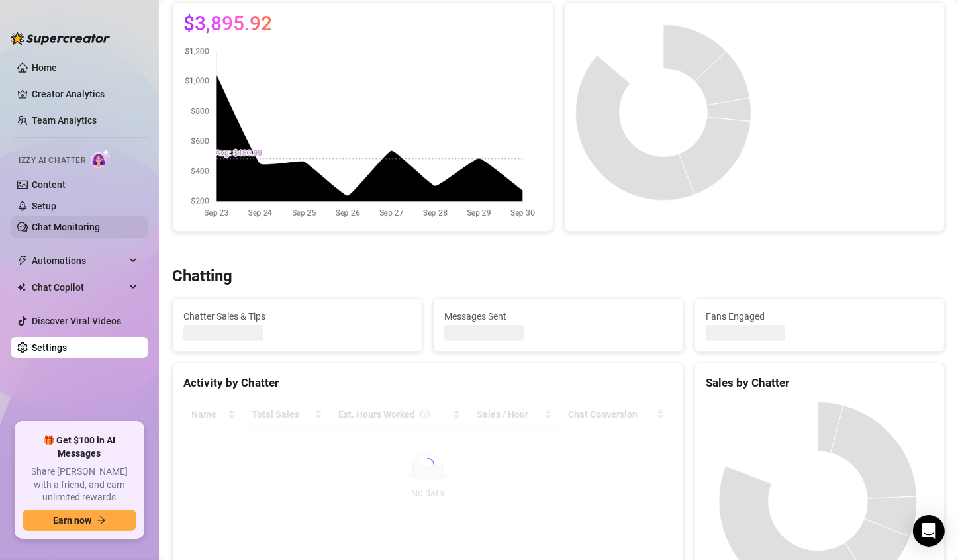  I want to click on span: Chat Copilot, so click(79, 287).